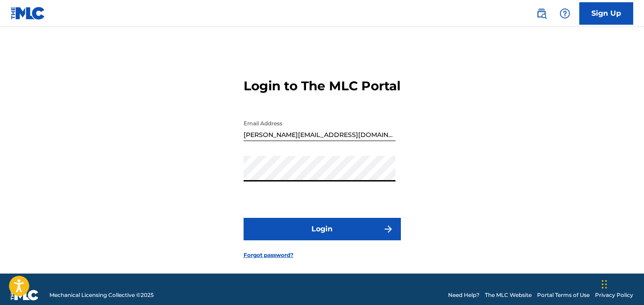 The image size is (644, 305). What do you see at coordinates (604, 284) in the screenshot?
I see `div: Drag` at bounding box center [604, 284].